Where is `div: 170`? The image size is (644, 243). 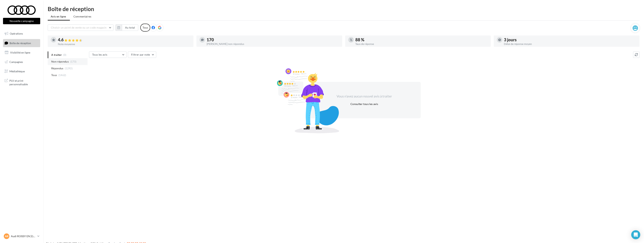
div: 170 is located at coordinates (273, 40).